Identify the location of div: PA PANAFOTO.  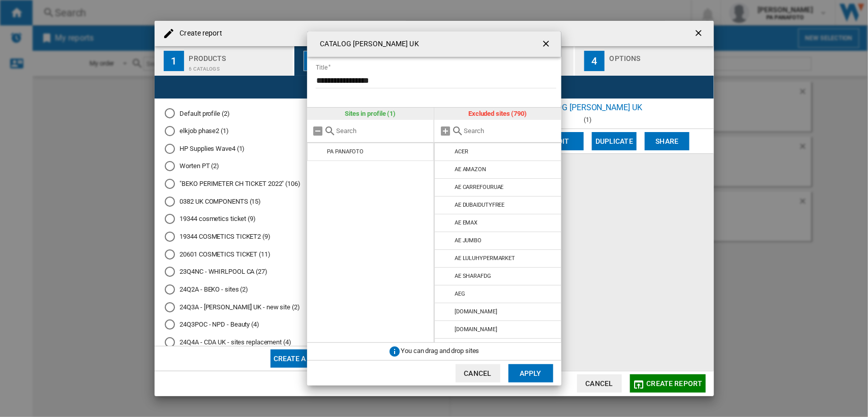
(345, 152).